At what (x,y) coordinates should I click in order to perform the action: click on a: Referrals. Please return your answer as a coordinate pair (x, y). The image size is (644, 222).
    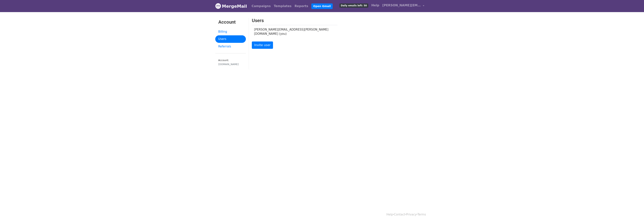
    Looking at the image, I should click on (230, 47).